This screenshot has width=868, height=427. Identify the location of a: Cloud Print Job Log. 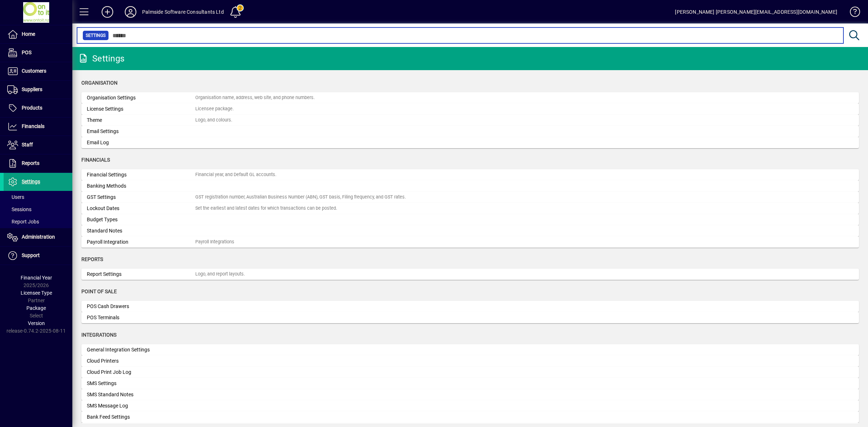
(471, 372).